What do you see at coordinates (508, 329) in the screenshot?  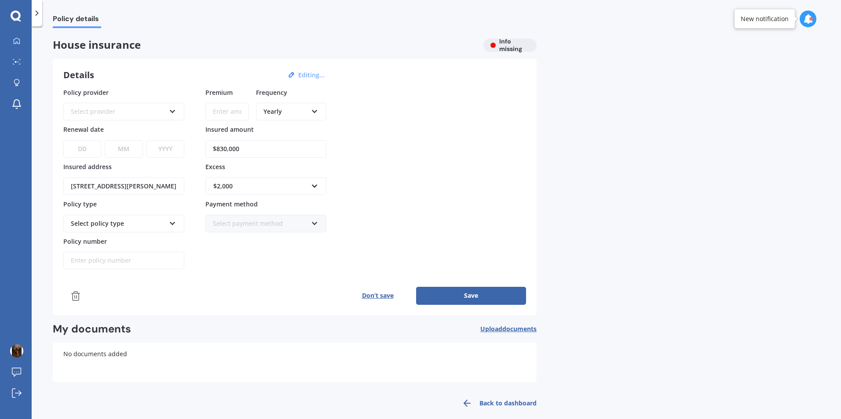 I see `span: Upload` at bounding box center [508, 329].